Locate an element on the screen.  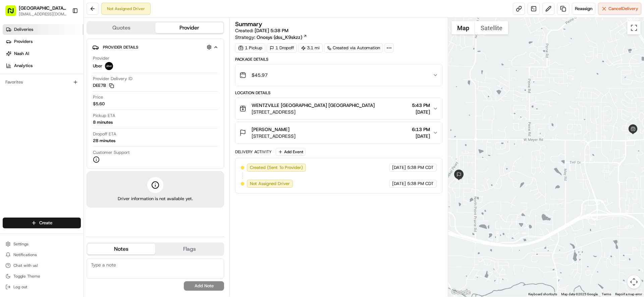
span: Created: is located at coordinates (262, 30).